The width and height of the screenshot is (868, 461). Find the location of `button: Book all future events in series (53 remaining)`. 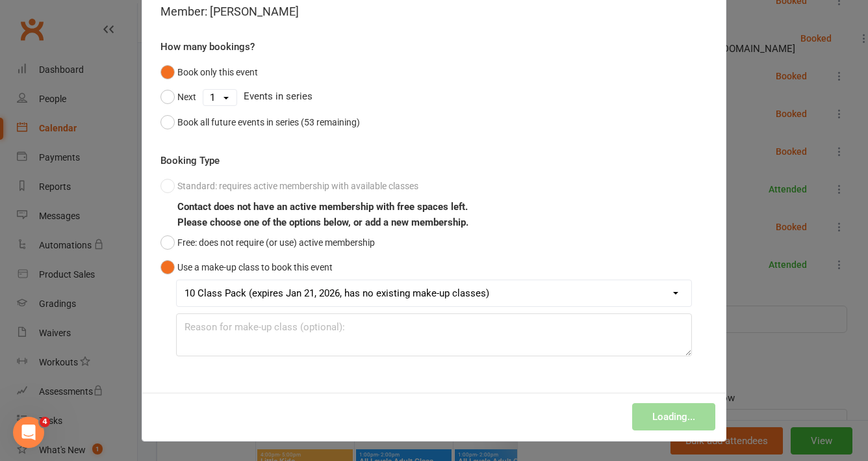

button: Book all future events in series (53 remaining) is located at coordinates (260, 122).